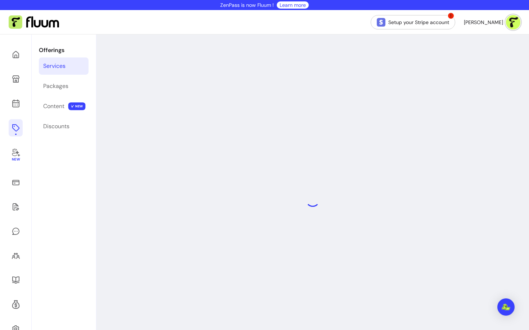 This screenshot has width=529, height=330. Describe the element at coordinates (15, 104) in the screenshot. I see `a: Calendar` at that location.